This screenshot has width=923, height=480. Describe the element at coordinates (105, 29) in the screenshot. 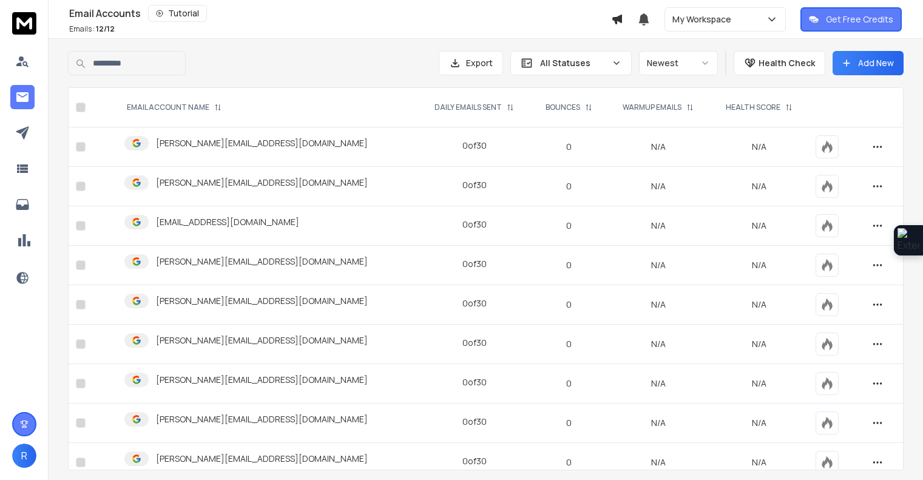

I see `span: 12 / 12` at that location.